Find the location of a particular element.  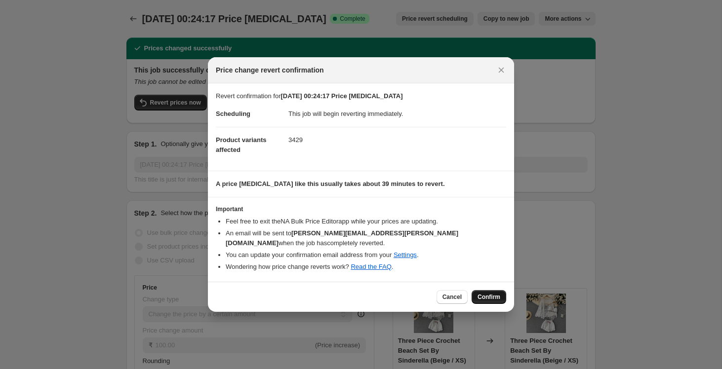

button: Close is located at coordinates (501, 70).